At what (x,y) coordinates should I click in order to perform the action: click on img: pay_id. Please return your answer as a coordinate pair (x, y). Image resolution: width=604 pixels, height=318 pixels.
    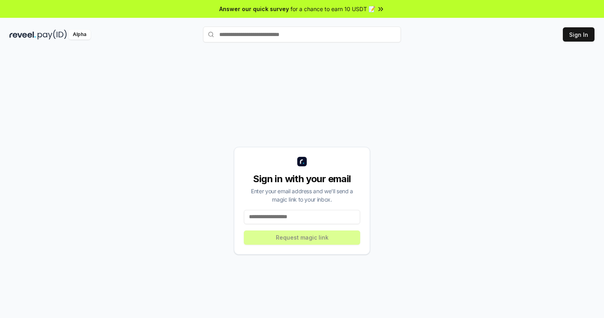
    Looking at the image, I should click on (52, 34).